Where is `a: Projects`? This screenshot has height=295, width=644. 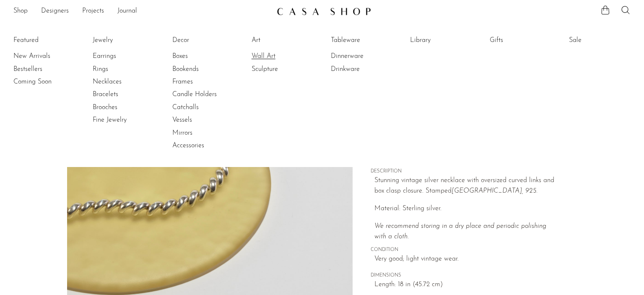 a: Projects is located at coordinates (93, 11).